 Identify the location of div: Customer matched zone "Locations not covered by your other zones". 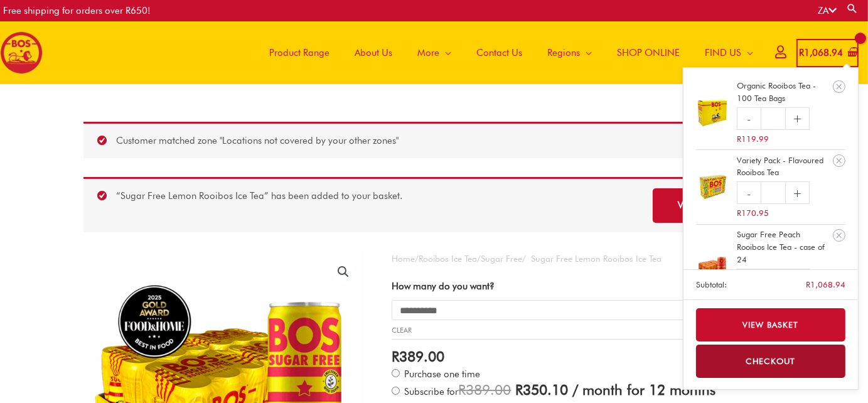
(434, 140).